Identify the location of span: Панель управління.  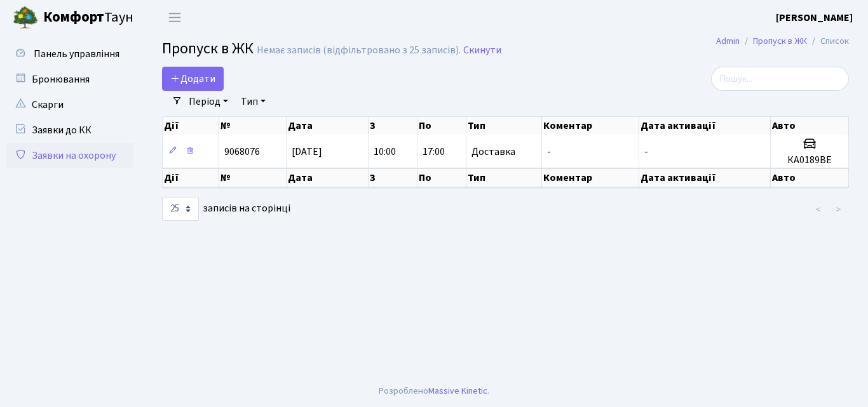
(76, 54).